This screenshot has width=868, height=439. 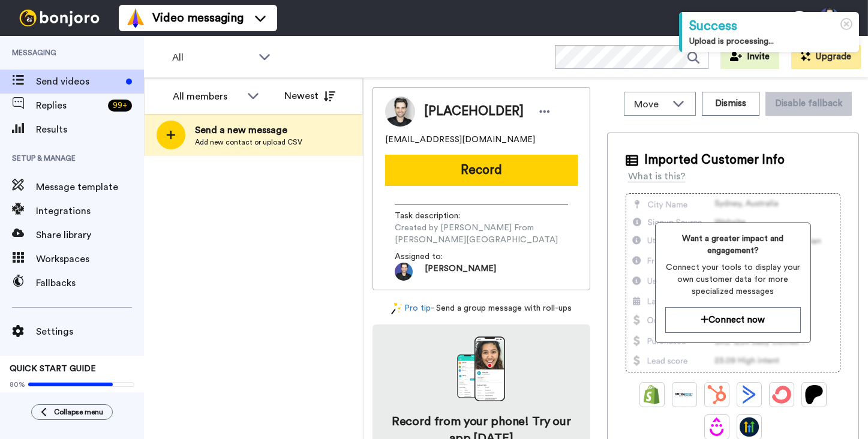 I want to click on button: Collapse menu, so click(x=72, y=412).